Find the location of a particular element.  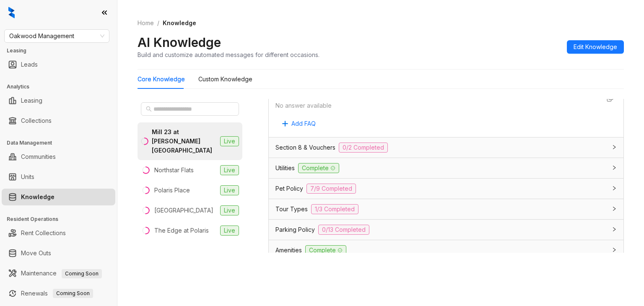

strong: What is the move-in fee? is located at coordinates (313, 96).